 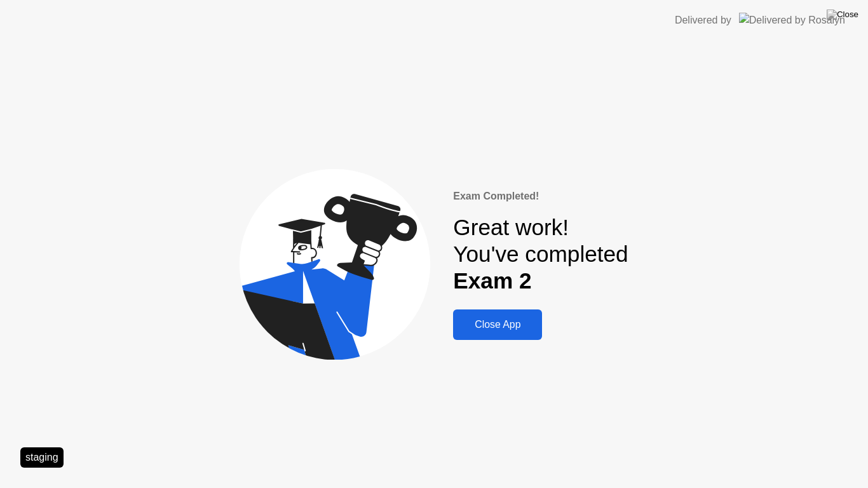 What do you see at coordinates (540, 254) in the screenshot?
I see `div: Great work! You've completed` at bounding box center [540, 254].